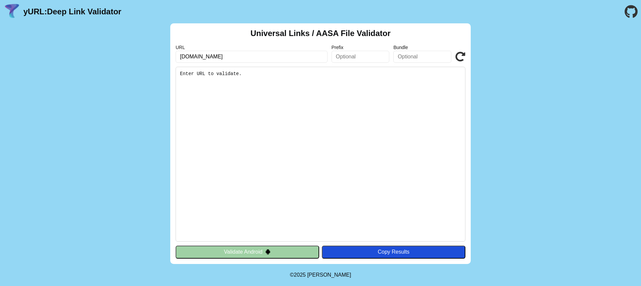 The height and width of the screenshot is (286, 641). Describe the element at coordinates (394, 252) in the screenshot. I see `button: Copy Results` at that location.